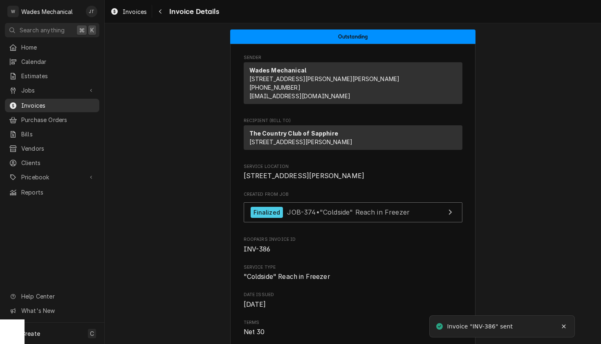 The image size is (601, 344). I want to click on span: Create, so click(31, 333).